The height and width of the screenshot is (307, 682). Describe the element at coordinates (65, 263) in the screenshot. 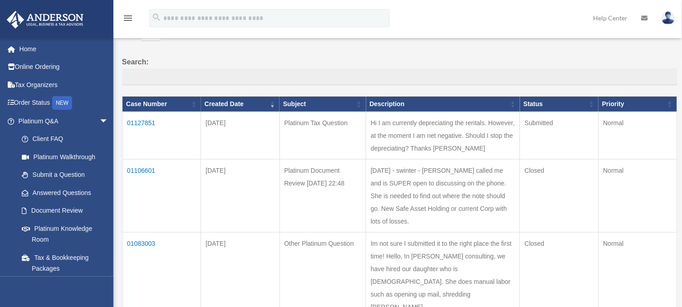

I see `a: Tax & Bookkeeping Packages` at that location.